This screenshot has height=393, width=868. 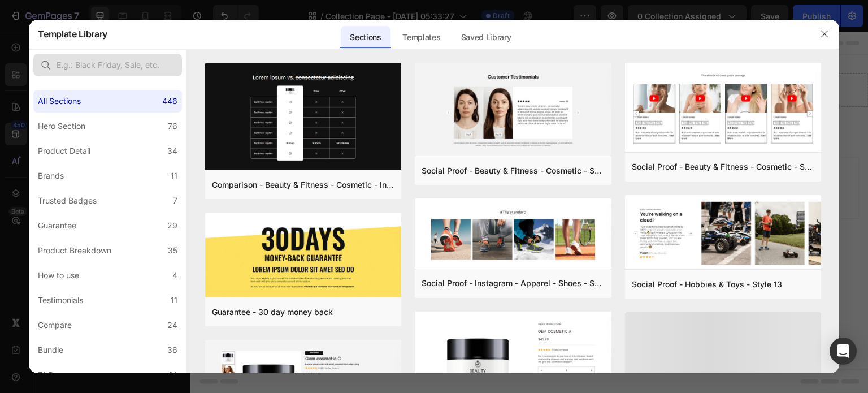 I want to click on div: 35, so click(x=172, y=251).